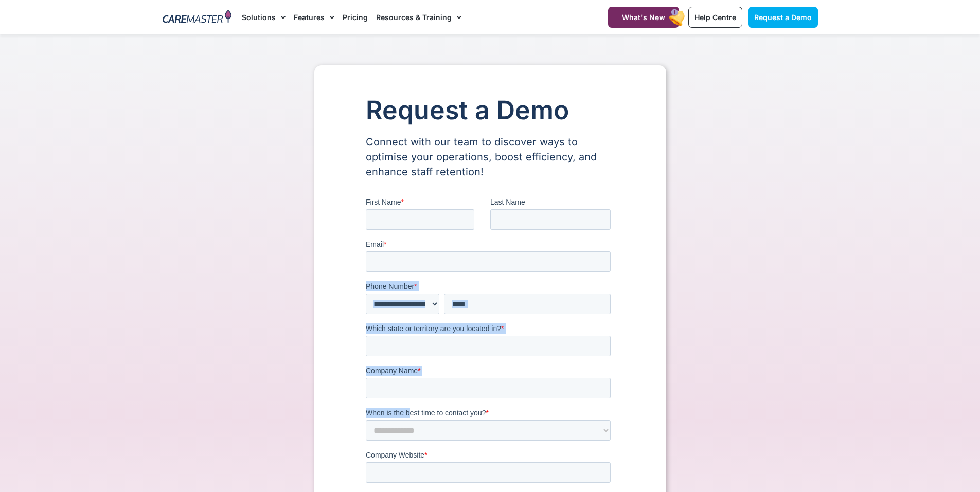 The width and height of the screenshot is (980, 492). I want to click on span: Help Centre, so click(715, 17).